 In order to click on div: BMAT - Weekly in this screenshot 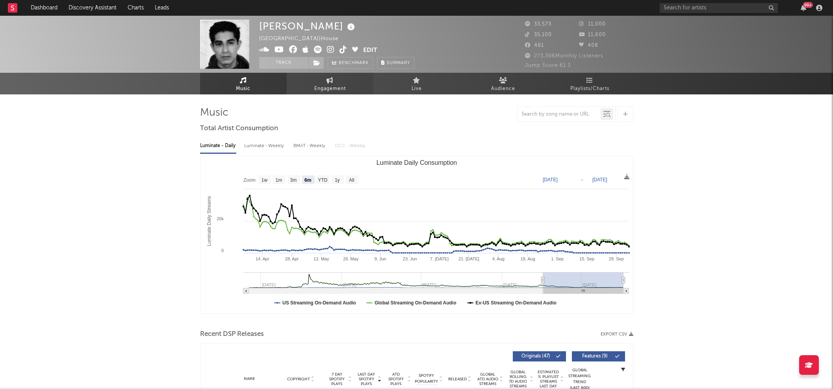, I will do `click(310, 146)`.